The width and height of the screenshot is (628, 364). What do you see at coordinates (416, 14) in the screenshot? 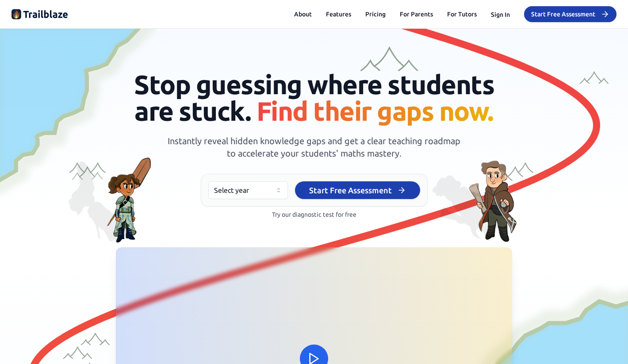
I see `a: For Parents` at bounding box center [416, 14].